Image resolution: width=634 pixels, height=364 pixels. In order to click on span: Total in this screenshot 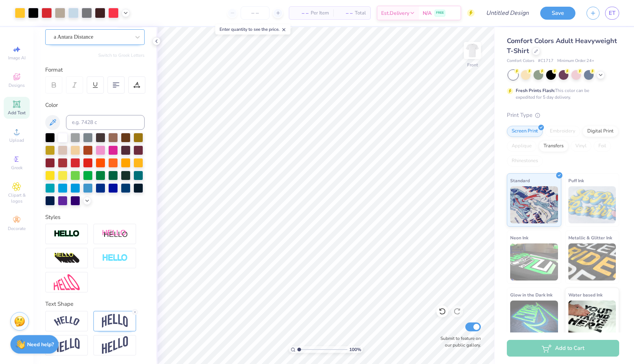, I will do `click(360, 13)`.